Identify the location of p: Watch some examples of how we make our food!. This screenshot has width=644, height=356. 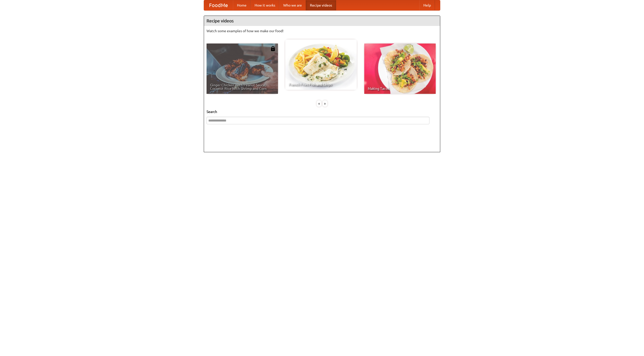
(322, 31).